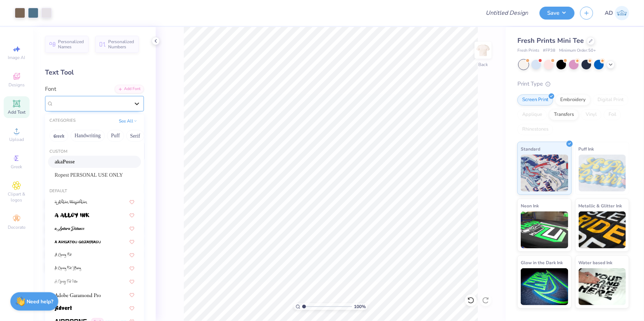 This screenshot has width=644, height=321. What do you see at coordinates (573, 100) in the screenshot?
I see `div: Embroidery` at bounding box center [573, 100].